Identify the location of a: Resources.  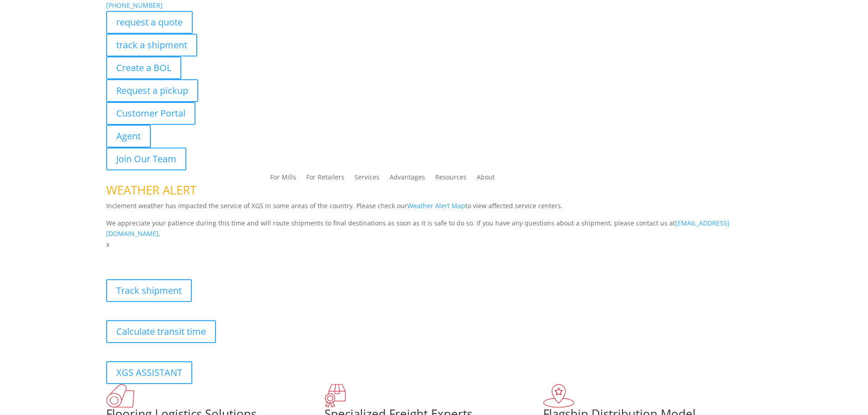
(451, 179).